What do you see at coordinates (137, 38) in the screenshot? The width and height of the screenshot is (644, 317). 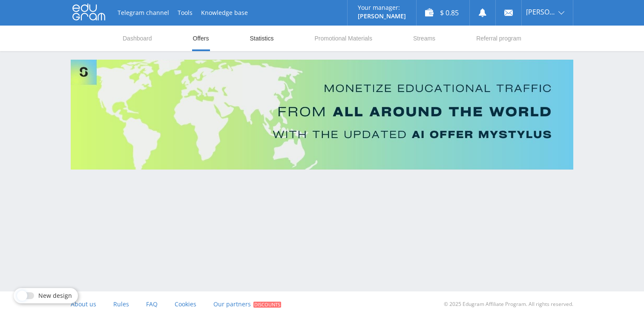 I see `a: Dashboard` at bounding box center [137, 38].